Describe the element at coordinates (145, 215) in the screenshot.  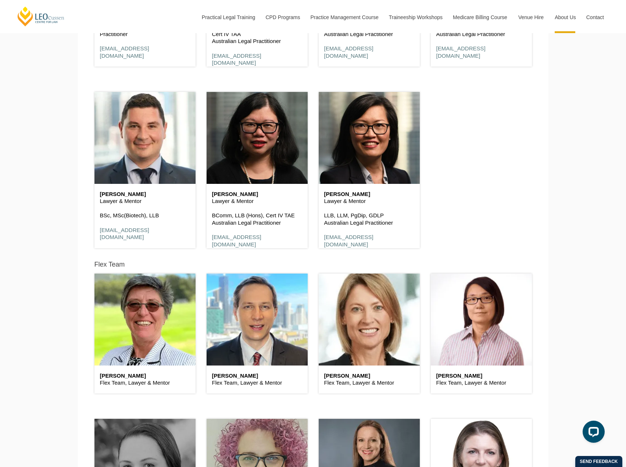
I see `p: BSc, MSc(Biotech), LLB` at that location.